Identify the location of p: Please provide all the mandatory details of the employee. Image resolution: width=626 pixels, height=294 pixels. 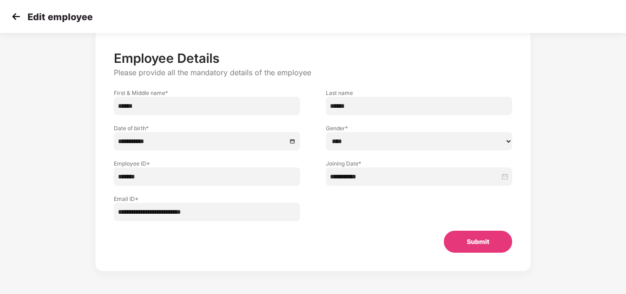
(312, 72).